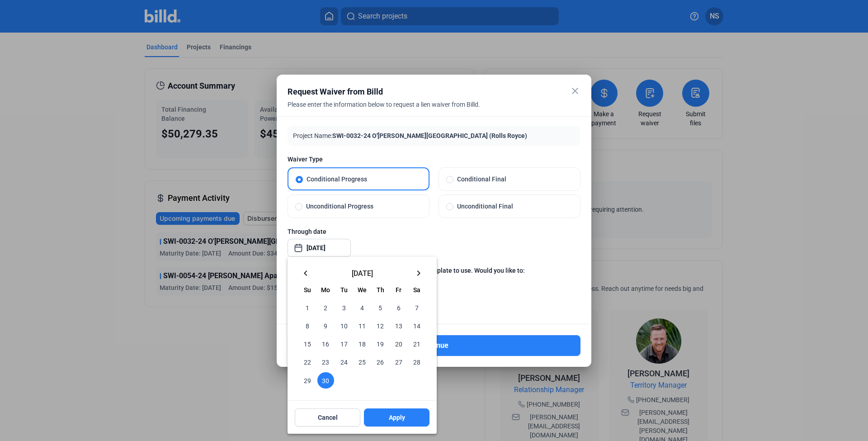 The height and width of the screenshot is (441, 868). I want to click on span: 4, so click(362, 307).